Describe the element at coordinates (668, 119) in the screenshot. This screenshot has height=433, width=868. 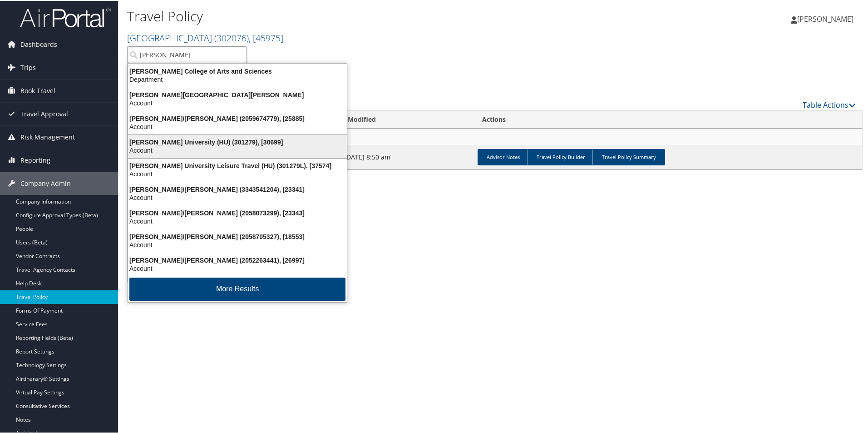
I see `th: Actions` at that location.